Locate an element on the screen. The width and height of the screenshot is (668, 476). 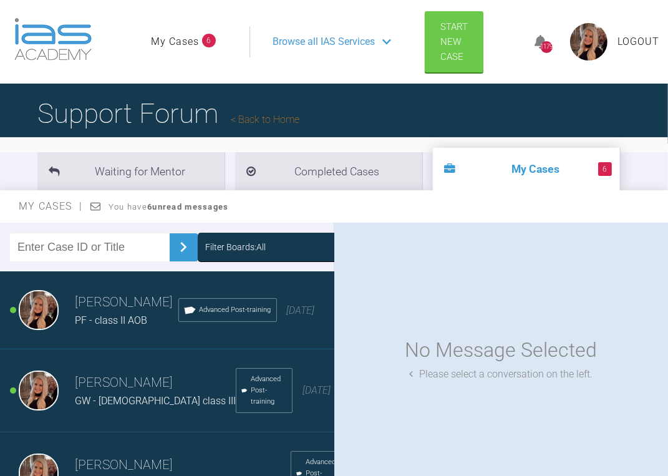
li: My Cases is located at coordinates (526, 169).